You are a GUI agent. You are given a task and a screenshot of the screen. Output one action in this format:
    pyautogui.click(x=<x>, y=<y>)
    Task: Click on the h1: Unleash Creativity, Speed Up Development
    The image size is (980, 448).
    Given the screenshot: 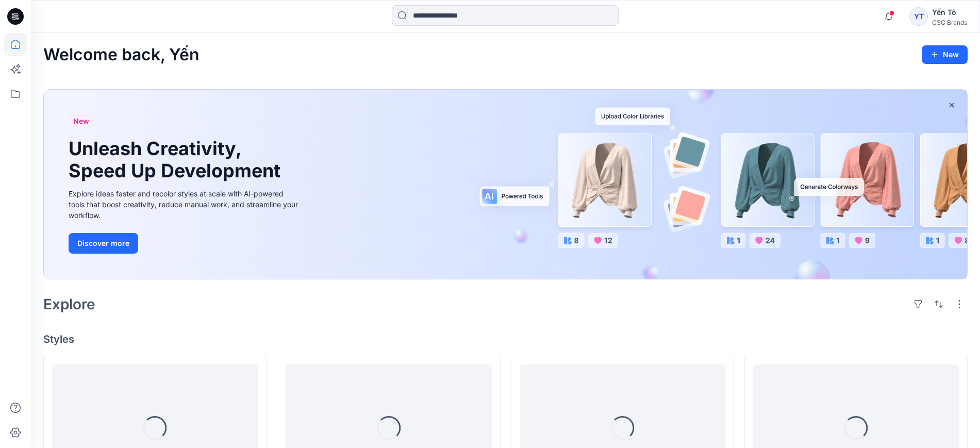 What is the action you would take?
    pyautogui.click(x=177, y=160)
    